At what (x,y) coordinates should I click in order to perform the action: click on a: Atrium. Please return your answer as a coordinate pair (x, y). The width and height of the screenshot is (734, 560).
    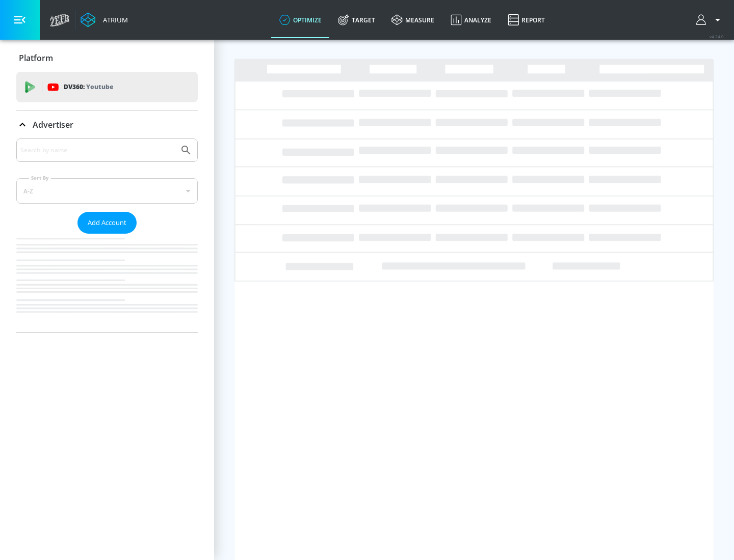
    Looking at the image, I should click on (104, 20).